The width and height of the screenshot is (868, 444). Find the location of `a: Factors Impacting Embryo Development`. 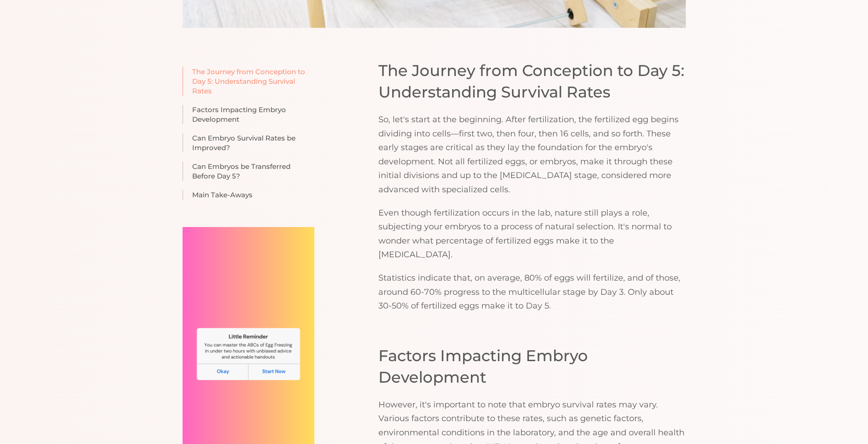

a: Factors Impacting Embryo Development is located at coordinates (248, 114).